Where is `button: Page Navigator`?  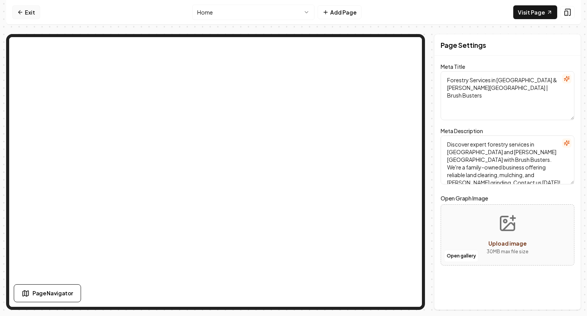
button: Page Navigator is located at coordinates (47, 293).